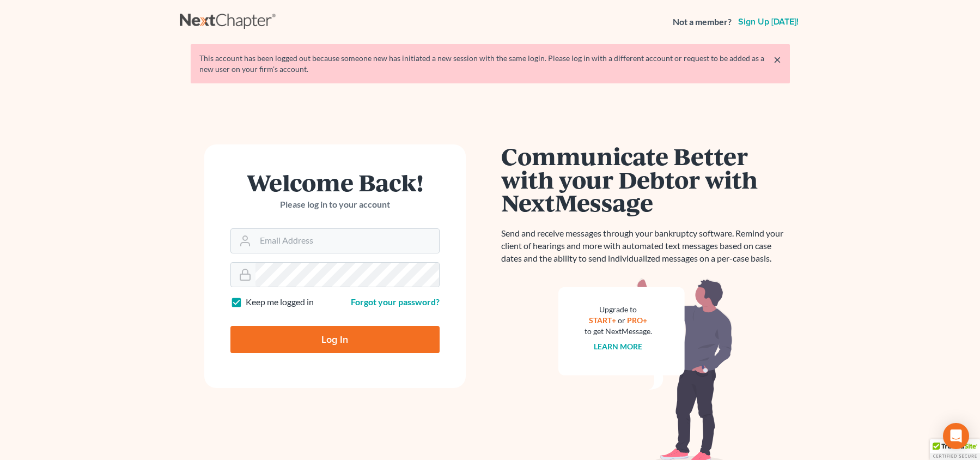 The width and height of the screenshot is (980, 460). What do you see at coordinates (618, 310) in the screenshot?
I see `div: Upgrade to` at bounding box center [618, 310].